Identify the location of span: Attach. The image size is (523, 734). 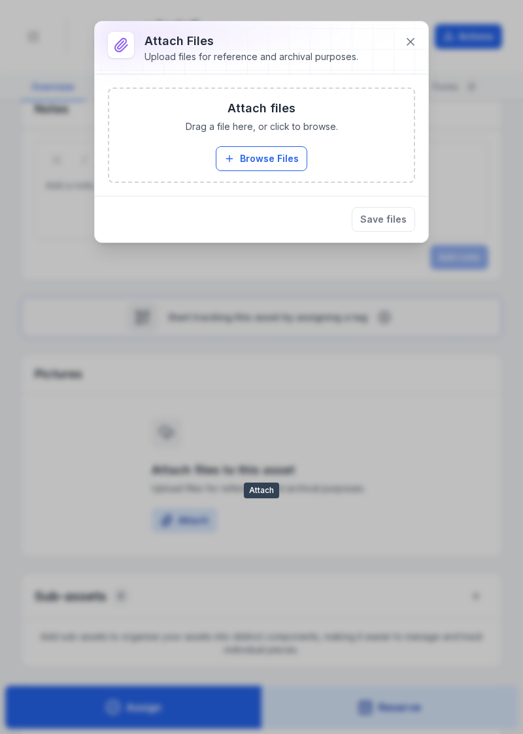
(261, 491).